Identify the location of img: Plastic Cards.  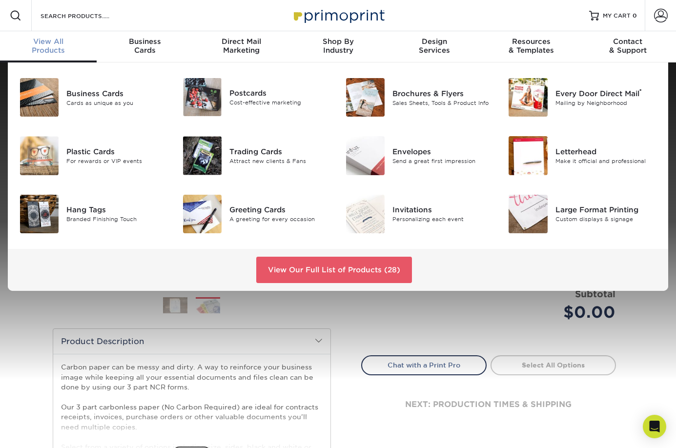
(39, 155).